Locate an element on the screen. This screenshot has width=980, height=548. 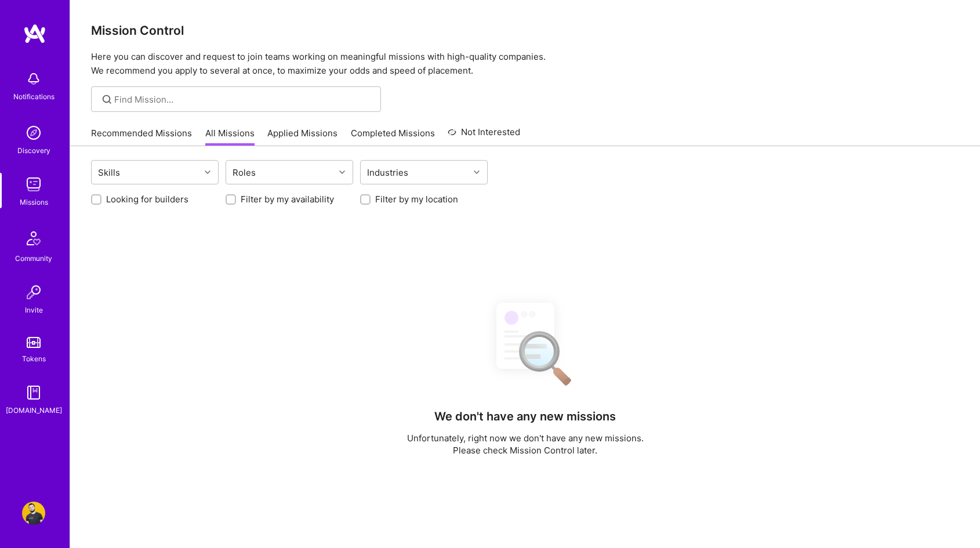
p: Here you can discover and request to join teams working on meaningful missions with high-quality ... is located at coordinates (525, 64).